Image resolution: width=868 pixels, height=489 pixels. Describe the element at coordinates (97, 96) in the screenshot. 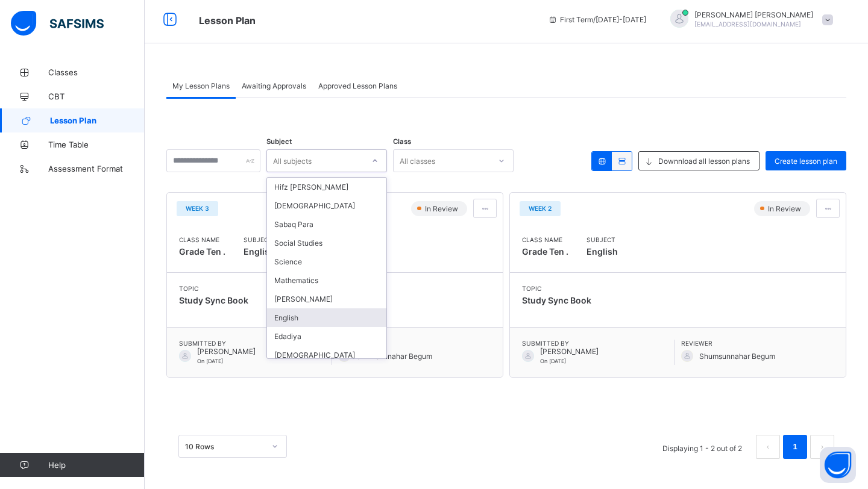

I see `span: CBT` at that location.